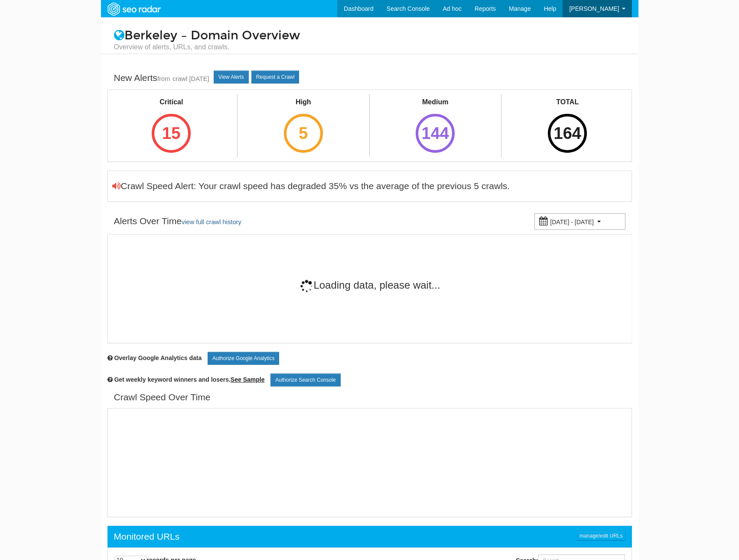 This screenshot has height=560, width=739. What do you see at coordinates (601, 536) in the screenshot?
I see `a: manage/edit URLs` at bounding box center [601, 536].